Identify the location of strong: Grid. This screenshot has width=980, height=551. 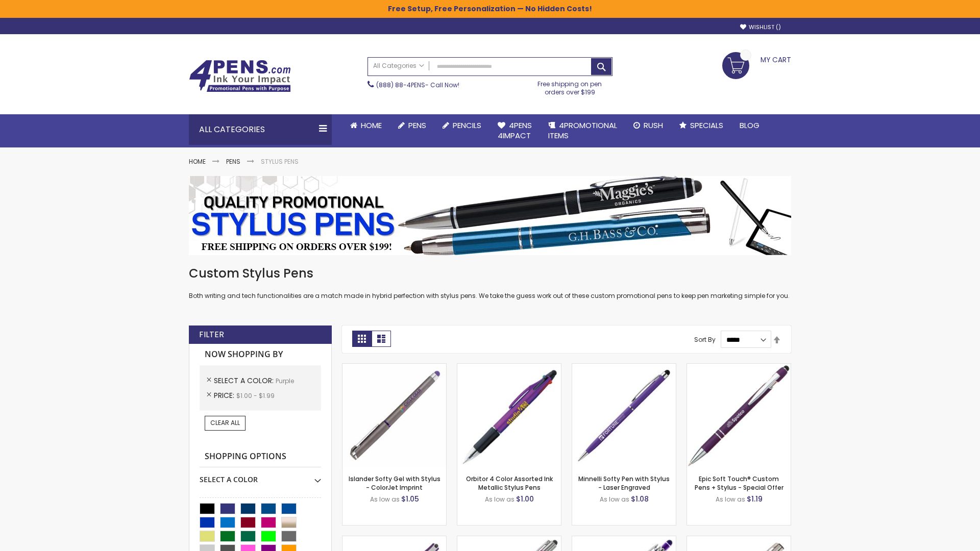
(362, 339).